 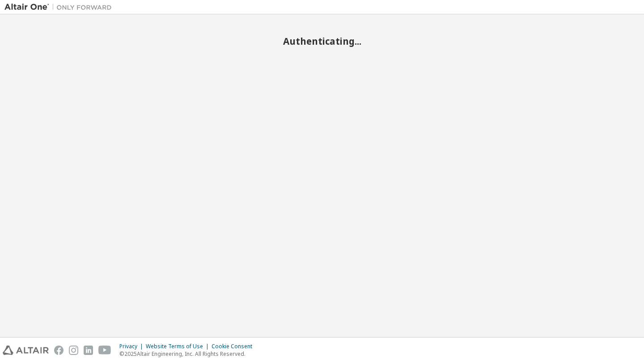 What do you see at coordinates (26, 350) in the screenshot?
I see `img: altair_logo.svg` at bounding box center [26, 350].